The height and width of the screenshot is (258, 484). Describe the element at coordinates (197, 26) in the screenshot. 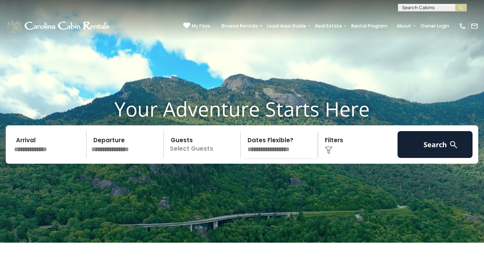

I see `a: My Favs` at that location.